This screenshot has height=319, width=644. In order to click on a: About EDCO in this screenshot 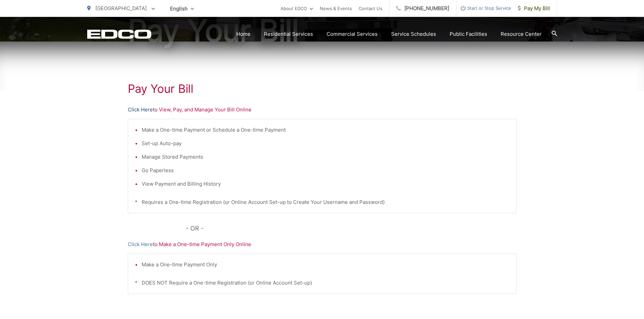, I will do `click(297, 9)`.